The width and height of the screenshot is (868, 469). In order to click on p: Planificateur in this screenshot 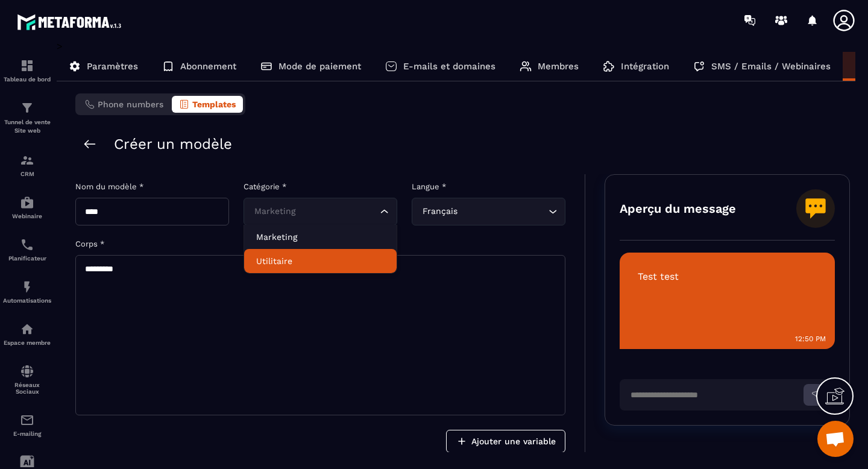, I will do `click(27, 258)`.